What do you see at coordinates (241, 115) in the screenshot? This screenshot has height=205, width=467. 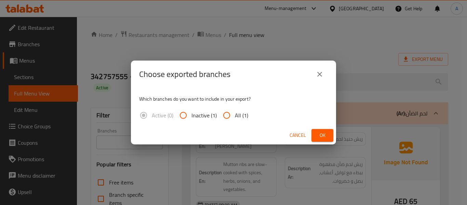 I see `span: All (1)` at bounding box center [241, 115].